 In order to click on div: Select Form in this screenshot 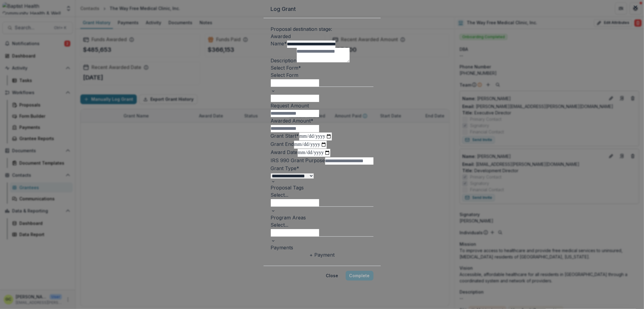, I will do `click(322, 75)`.